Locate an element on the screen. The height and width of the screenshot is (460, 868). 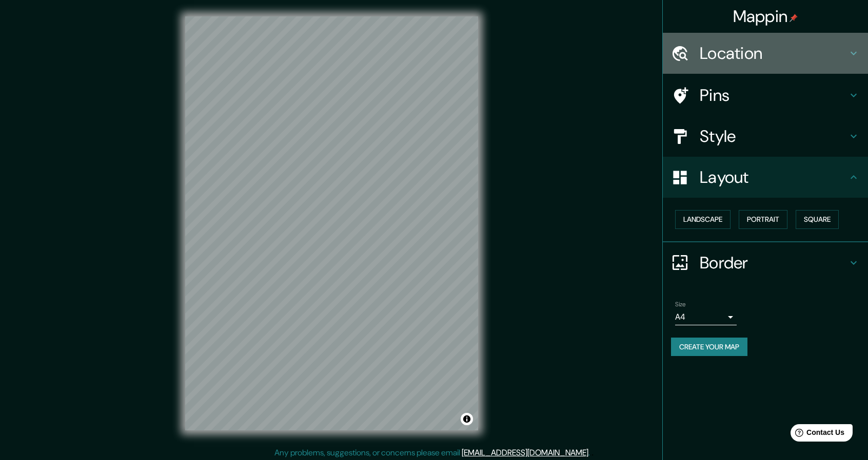
div: Location is located at coordinates (765, 53).